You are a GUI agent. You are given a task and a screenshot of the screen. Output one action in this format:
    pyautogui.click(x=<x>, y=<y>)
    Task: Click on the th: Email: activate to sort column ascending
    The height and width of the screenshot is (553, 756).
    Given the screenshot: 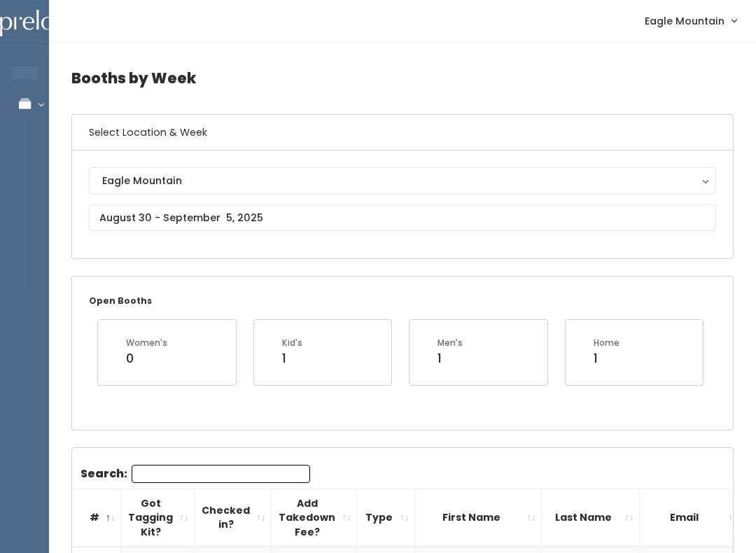 What is the action you would take?
    pyautogui.click(x=691, y=517)
    